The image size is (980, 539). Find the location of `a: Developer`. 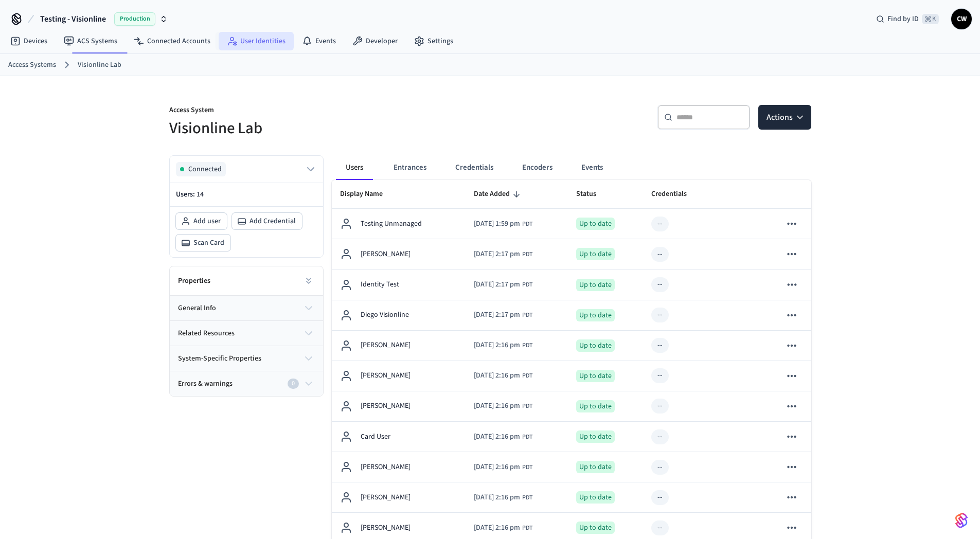

a: Developer is located at coordinates (375, 41).